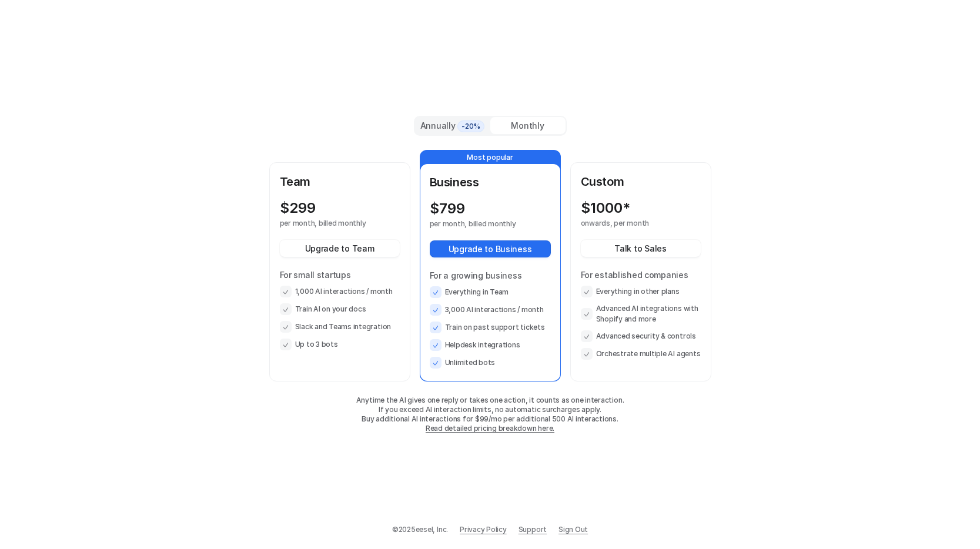 Image resolution: width=980 pixels, height=549 pixels. What do you see at coordinates (491, 182) in the screenshot?
I see `p: Business` at bounding box center [491, 182].